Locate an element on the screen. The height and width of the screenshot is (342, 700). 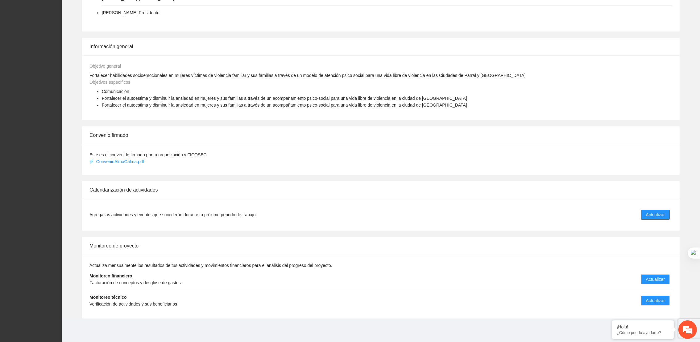
span: Objetivo general is located at coordinates (105, 66).